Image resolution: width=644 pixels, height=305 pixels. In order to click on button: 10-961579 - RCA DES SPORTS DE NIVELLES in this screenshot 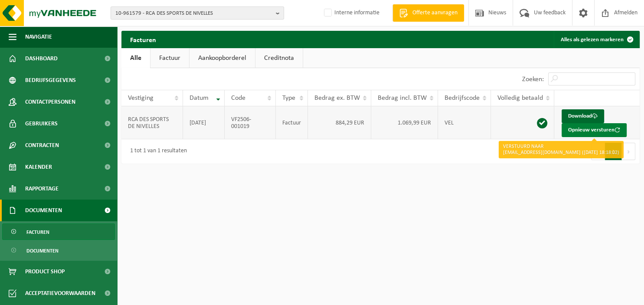, I will do `click(197, 13)`.